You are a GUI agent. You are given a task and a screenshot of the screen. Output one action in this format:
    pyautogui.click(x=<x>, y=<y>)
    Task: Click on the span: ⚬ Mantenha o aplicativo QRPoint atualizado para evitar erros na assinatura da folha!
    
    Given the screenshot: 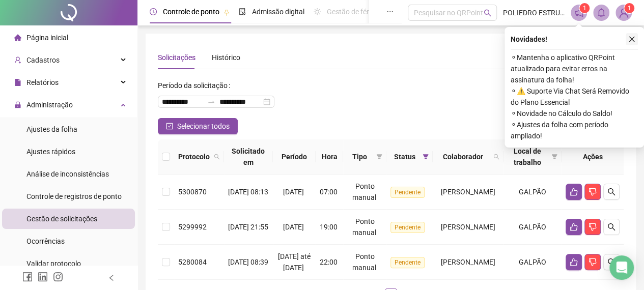 What is the action you would take?
    pyautogui.click(x=574, y=69)
    